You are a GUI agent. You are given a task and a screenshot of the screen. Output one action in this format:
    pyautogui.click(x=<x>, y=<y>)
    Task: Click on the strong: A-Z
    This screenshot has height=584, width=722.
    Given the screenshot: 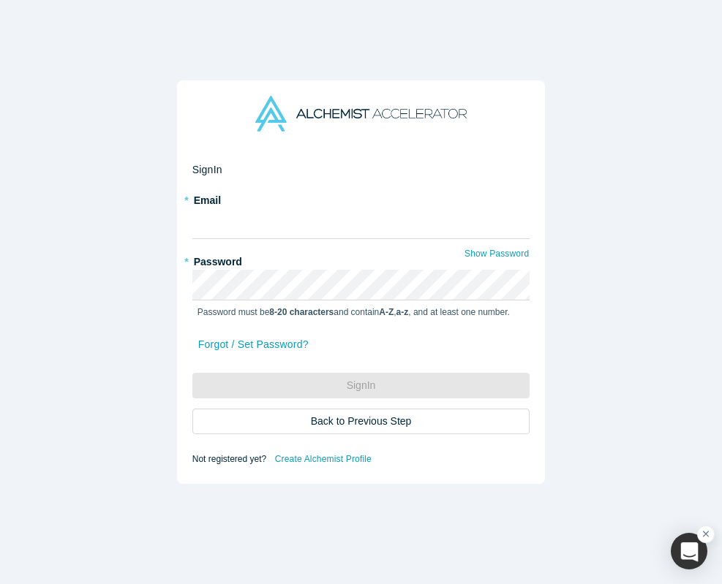 What is the action you would take?
    pyautogui.click(x=386, y=312)
    